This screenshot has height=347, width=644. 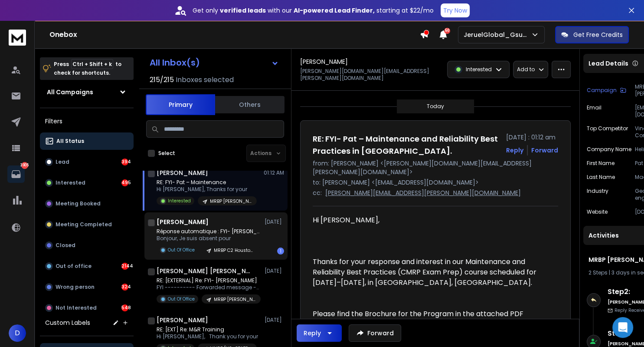 I want to click on p: Lead Details, so click(x=608, y=64).